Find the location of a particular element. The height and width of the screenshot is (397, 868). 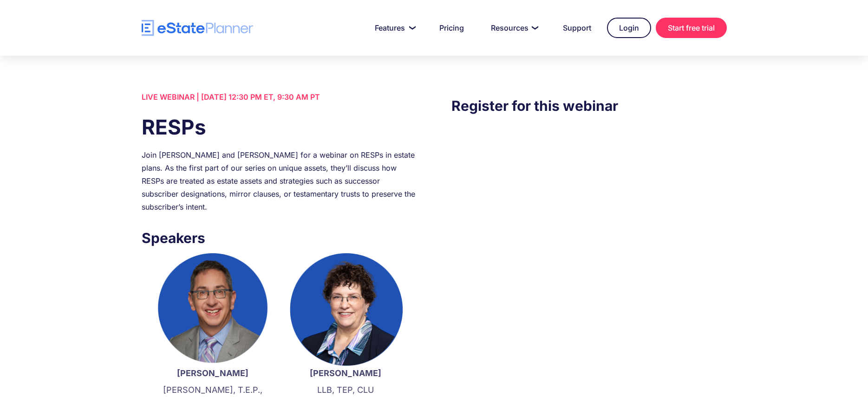

p: LLB, TEP, CLU is located at coordinates (346, 391).